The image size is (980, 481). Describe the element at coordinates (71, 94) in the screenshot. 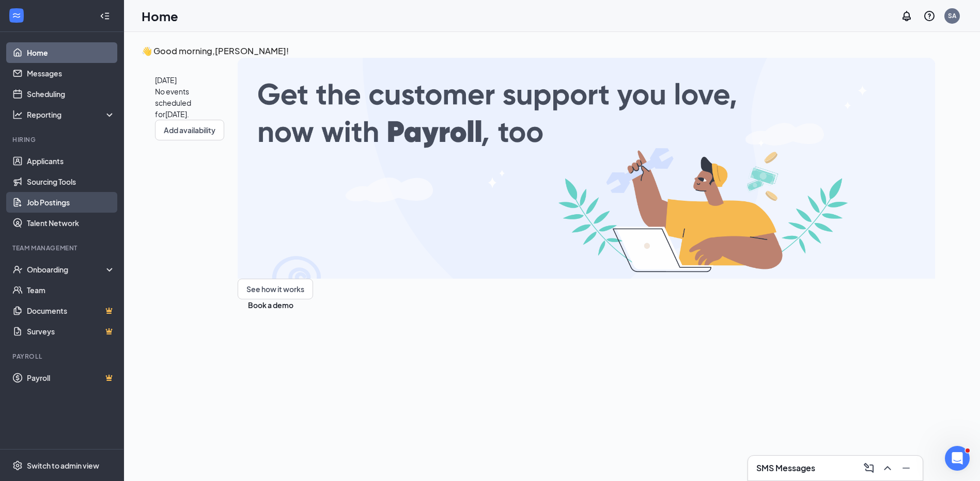

I see `a: Scheduling` at that location.